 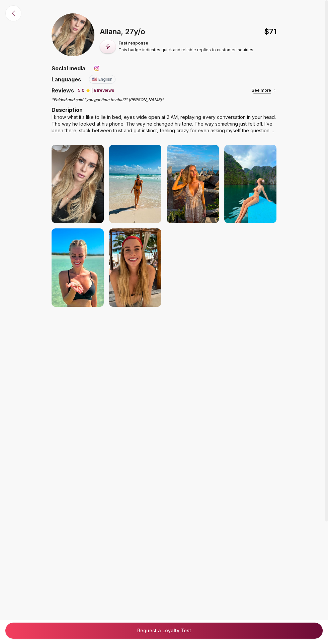 What do you see at coordinates (63, 90) in the screenshot?
I see `p: Reviews` at bounding box center [63, 90].